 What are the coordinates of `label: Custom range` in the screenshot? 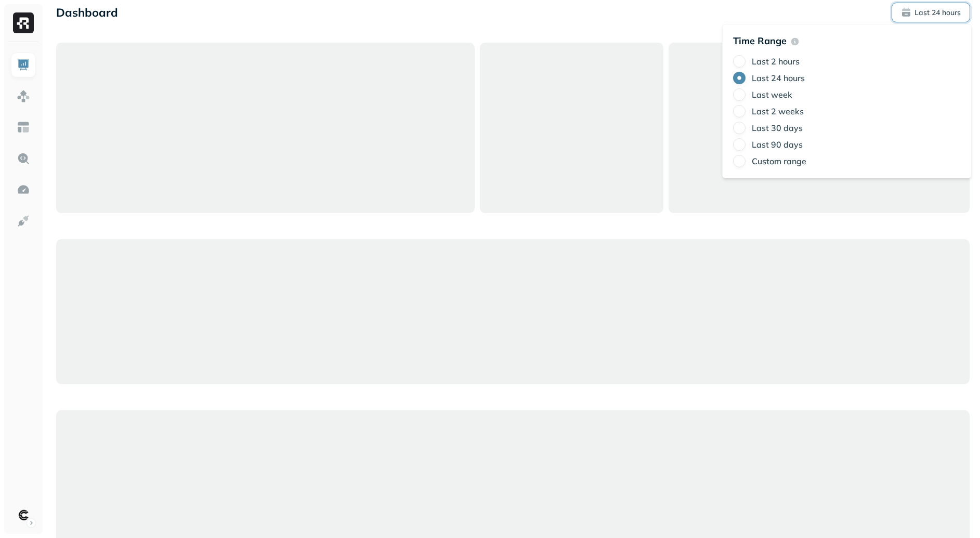 It's located at (779, 161).